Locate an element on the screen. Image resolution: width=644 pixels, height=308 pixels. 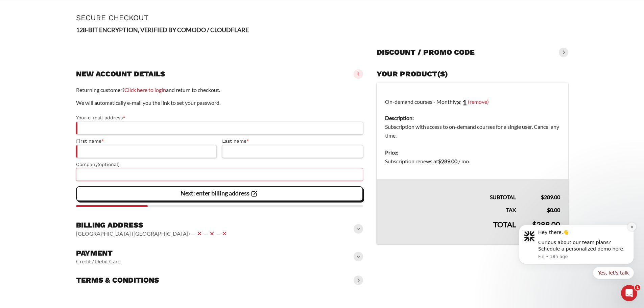
button: Dismiss notification is located at coordinates (123, 11).